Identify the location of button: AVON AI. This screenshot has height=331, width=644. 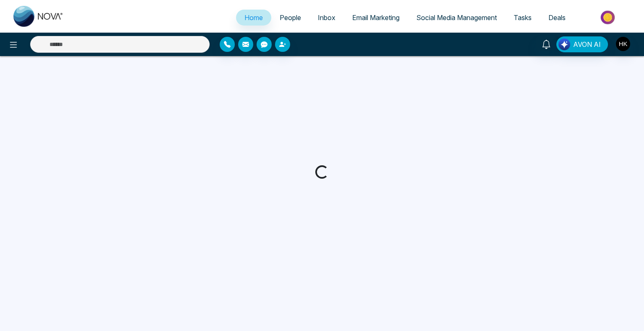
(582, 45).